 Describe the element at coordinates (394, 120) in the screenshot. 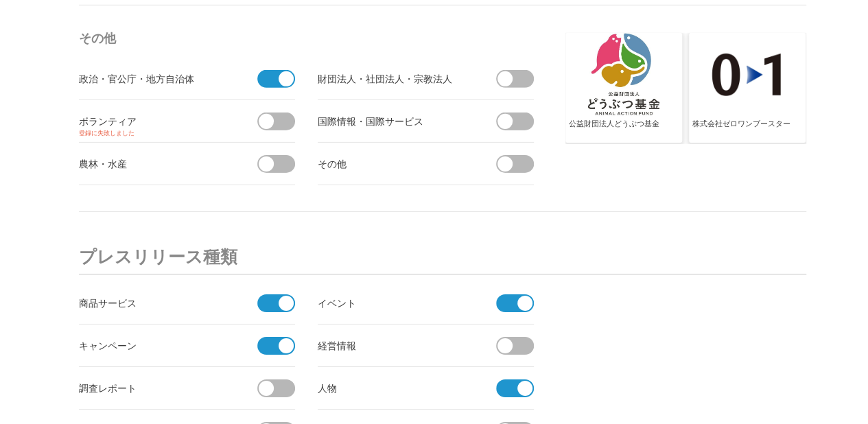

I see `div: 国際情報・国際サービス` at that location.